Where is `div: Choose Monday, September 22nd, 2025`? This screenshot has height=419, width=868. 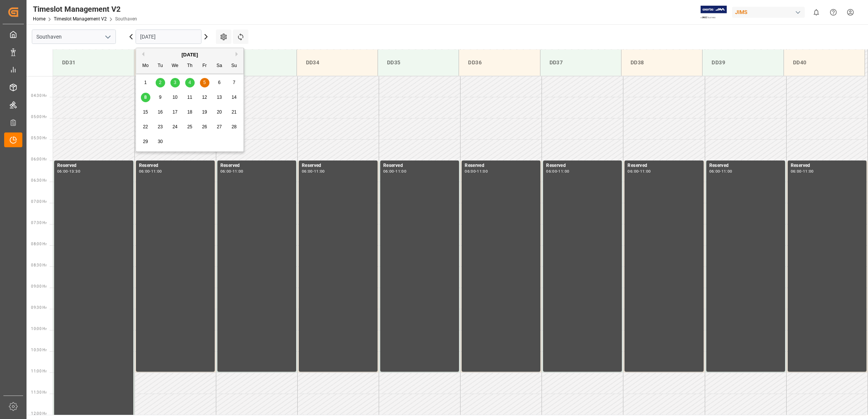
div: Choose Monday, September 22nd, 2025 is located at coordinates (145, 127).